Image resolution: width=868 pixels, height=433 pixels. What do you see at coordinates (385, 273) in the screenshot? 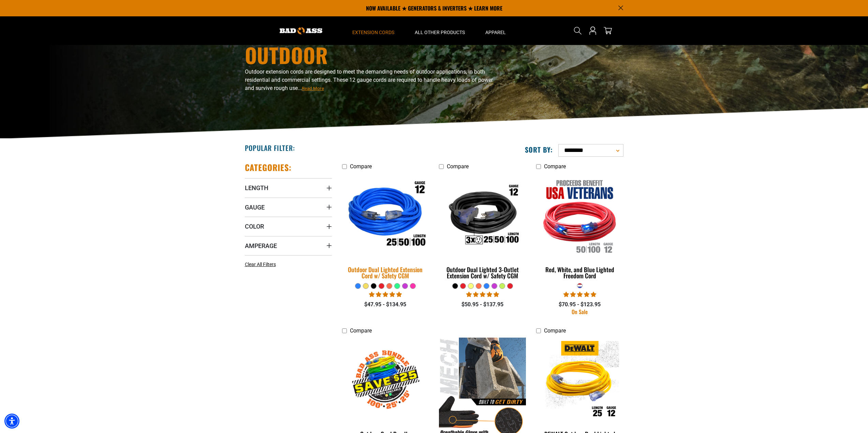
I see `div: Outdoor Dual Lighted Extension Cord w/ Safety CGM` at bounding box center [385, 273].